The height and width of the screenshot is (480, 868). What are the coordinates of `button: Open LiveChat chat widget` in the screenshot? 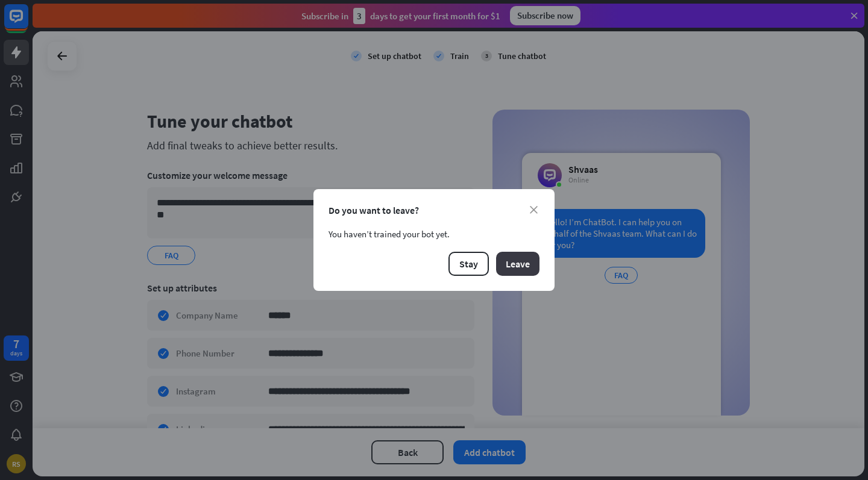 It's located at (27, 23).